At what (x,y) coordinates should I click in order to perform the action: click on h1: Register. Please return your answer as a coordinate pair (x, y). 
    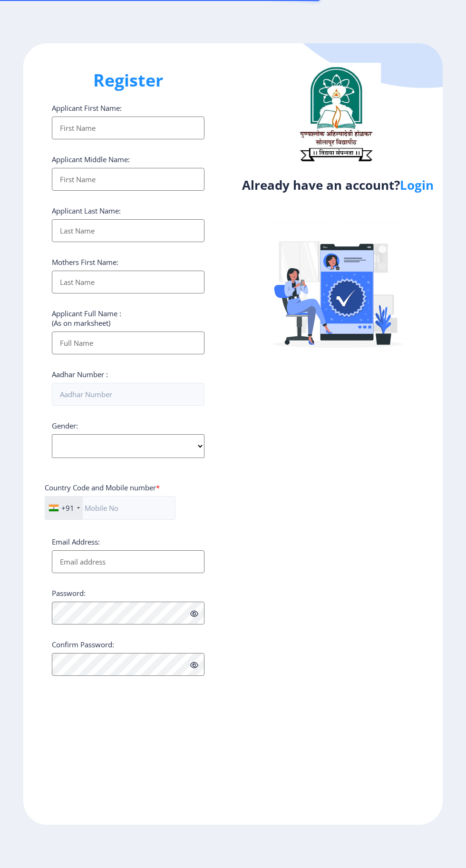
    Looking at the image, I should click on (128, 80).